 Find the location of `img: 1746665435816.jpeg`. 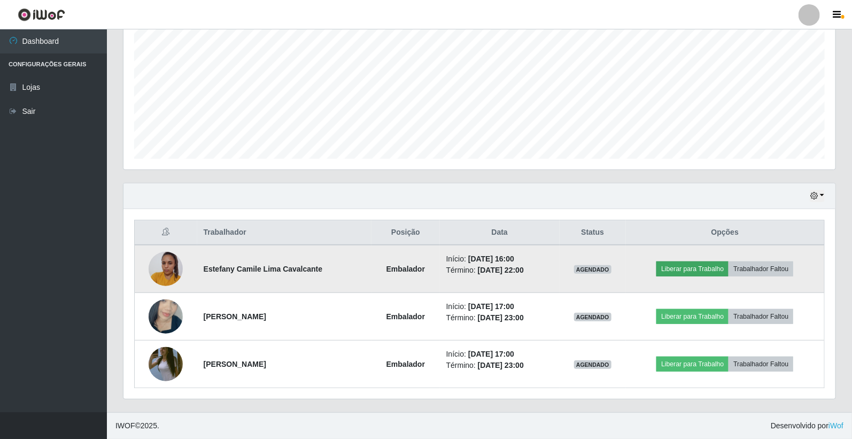

img: 1746665435816.jpeg is located at coordinates (166, 268).